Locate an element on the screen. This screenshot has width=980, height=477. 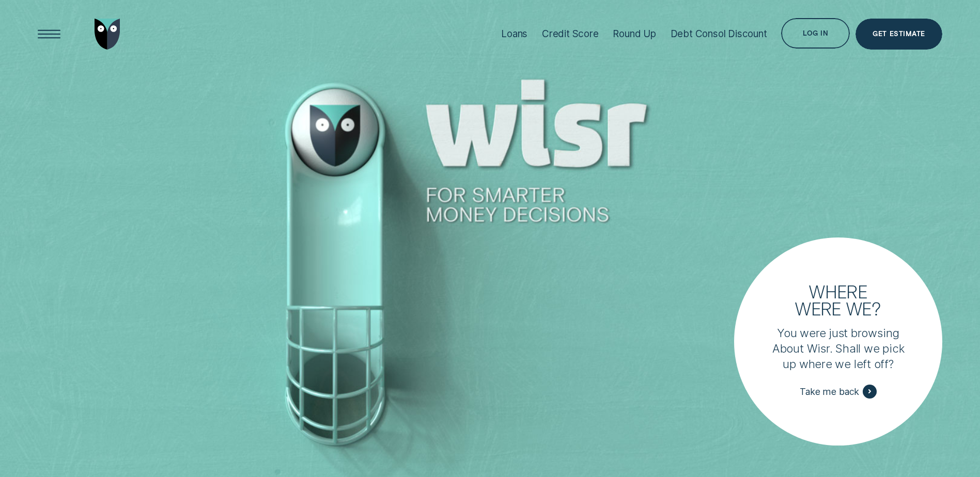
a: Where were we?You were just browsing About Wisr. Shall we pick up where we left off?Take me back is located at coordinates (838, 341).